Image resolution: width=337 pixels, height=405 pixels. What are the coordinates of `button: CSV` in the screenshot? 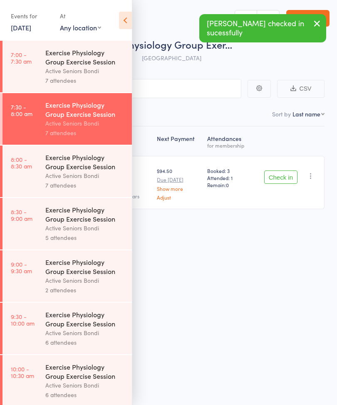 It's located at (301, 89).